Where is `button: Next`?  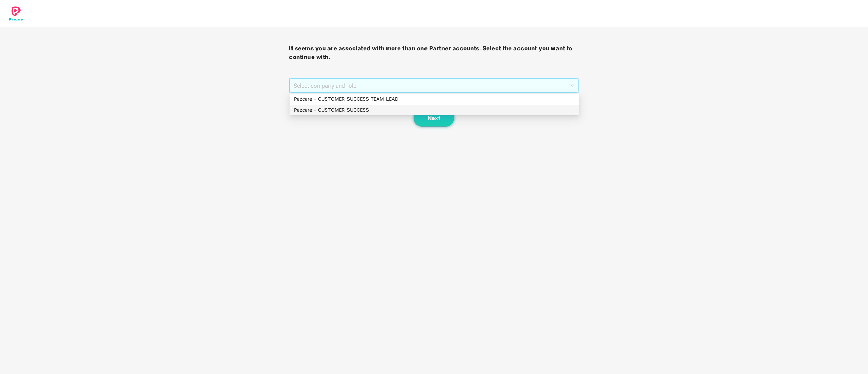
button: Next is located at coordinates (434, 118).